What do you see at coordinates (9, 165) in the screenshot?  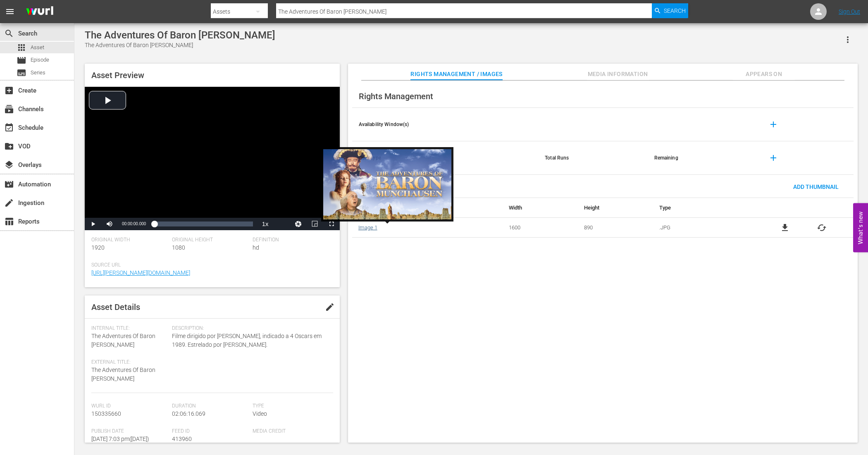 I see `span: Overlays` at bounding box center [9, 165].